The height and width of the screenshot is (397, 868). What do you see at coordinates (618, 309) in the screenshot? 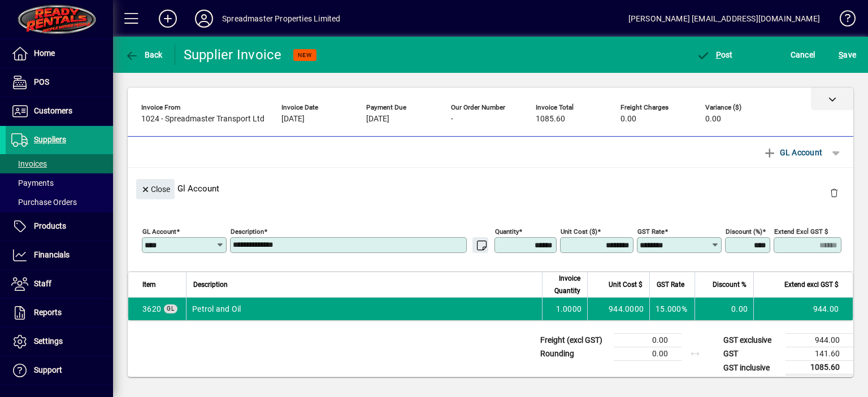
I see `td: 944.0000` at bounding box center [618, 309].